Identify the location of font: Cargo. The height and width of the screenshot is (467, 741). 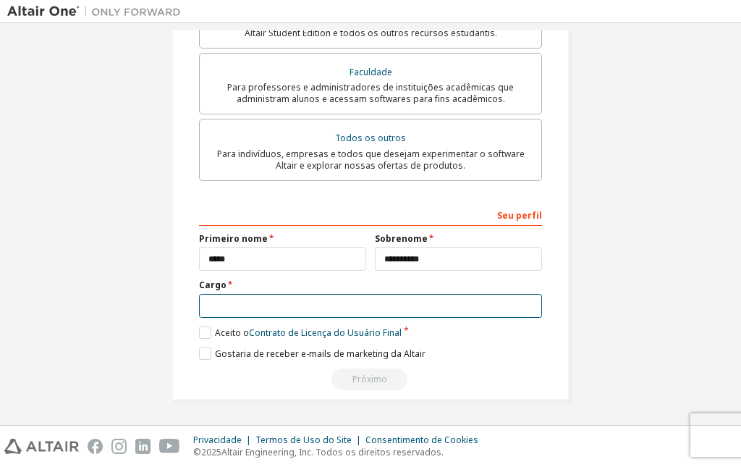
(213, 284).